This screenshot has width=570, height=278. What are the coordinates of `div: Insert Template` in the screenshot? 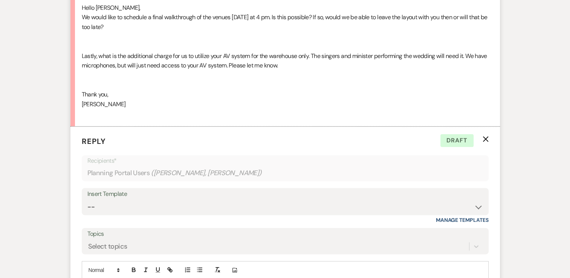 It's located at (285, 194).